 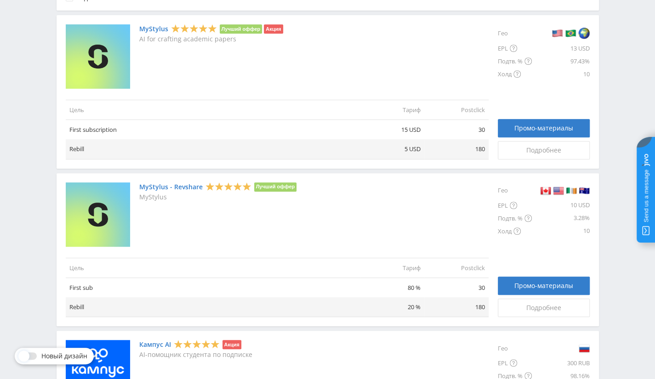 What do you see at coordinates (561, 206) in the screenshot?
I see `div: 10 USD` at bounding box center [561, 206].